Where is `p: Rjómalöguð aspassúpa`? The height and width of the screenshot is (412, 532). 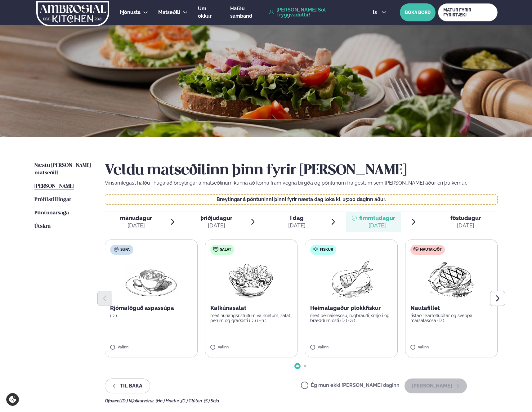
p: Rjómalöguð aspassúpa is located at coordinates (151, 308).